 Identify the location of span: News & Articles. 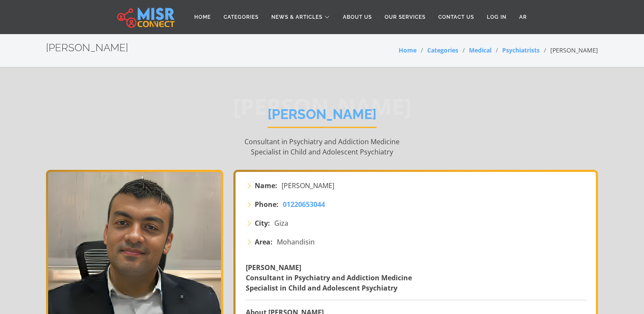
(297, 17).